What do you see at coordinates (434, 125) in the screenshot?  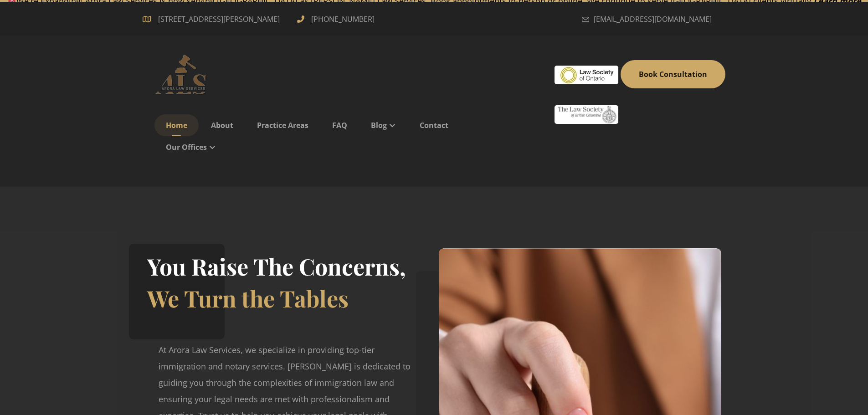 I see `a: Contact` at bounding box center [434, 125].